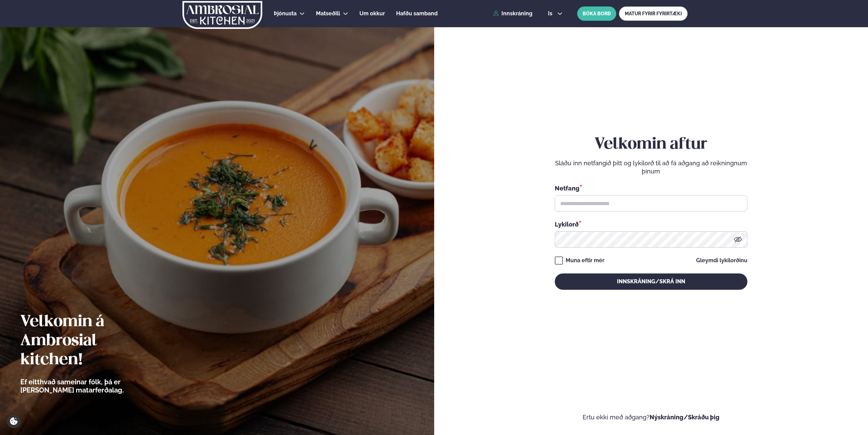  Describe the element at coordinates (372, 13) in the screenshot. I see `a: Um okkur` at that location.